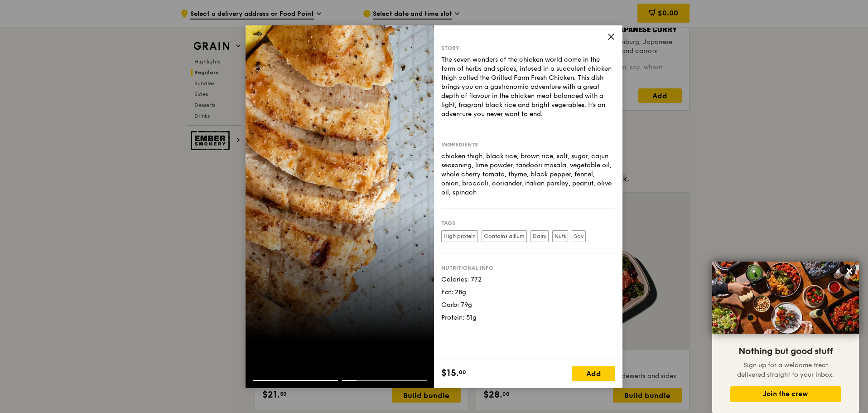  I want to click on div: Tags, so click(528, 223).